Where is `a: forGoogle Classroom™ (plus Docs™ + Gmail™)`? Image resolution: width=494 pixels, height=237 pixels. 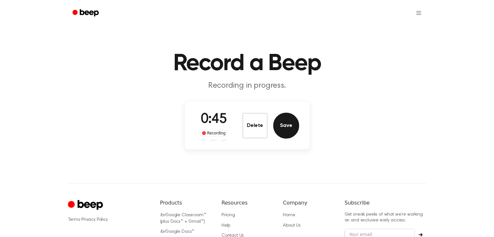
a: forGoogle Classroom™ (plus Docs™ + Gmail™) is located at coordinates (183, 219).